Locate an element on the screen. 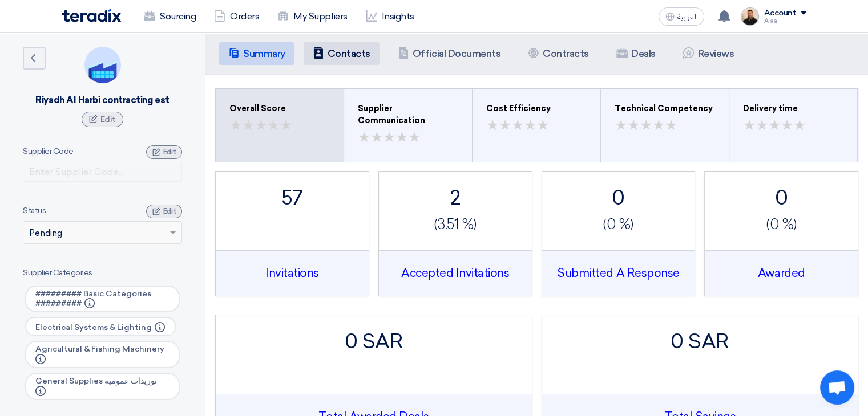 This screenshot has width=868, height=416. div: Open chat is located at coordinates (837, 387).